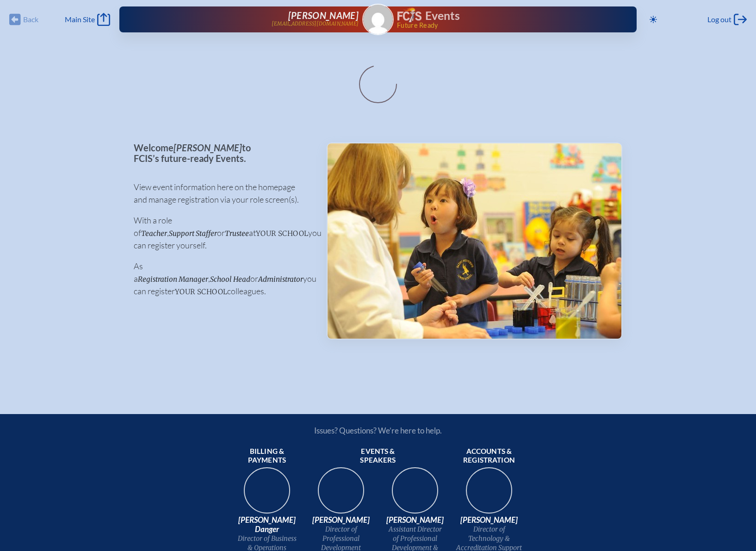 The height and width of the screenshot is (551, 756). Describe the element at coordinates (340, 493) in the screenshot. I see `img: 94e3d245-ca72-49ea-9844-ae84f6d33c0f` at that location.